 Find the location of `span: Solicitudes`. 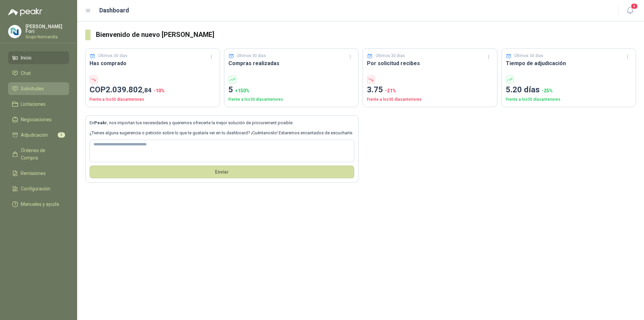

span: Solicitudes is located at coordinates (32, 88).